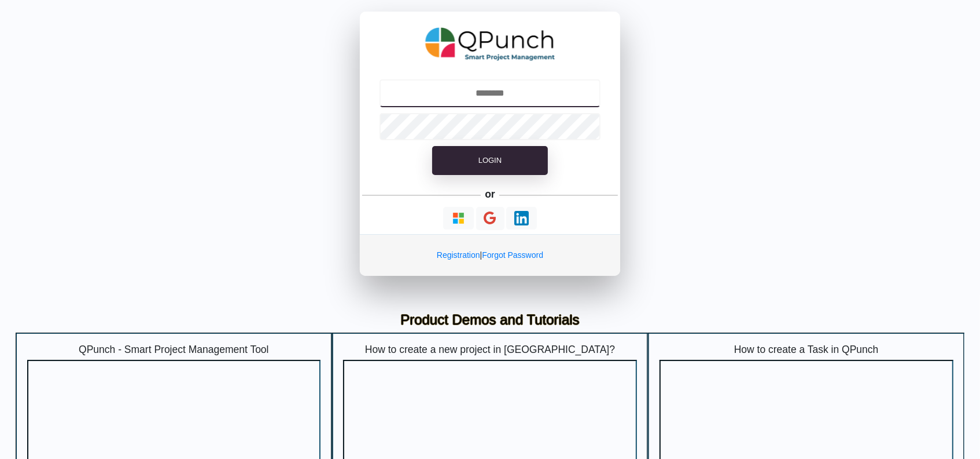  Describe the element at coordinates (490, 320) in the screenshot. I see `h3: Product Demos and Tutorials` at that location.